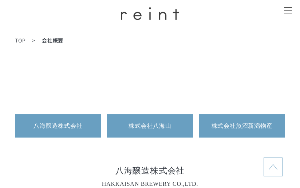  Describe the element at coordinates (58, 126) in the screenshot. I see `a: 八海醸造株式会社` at that location.